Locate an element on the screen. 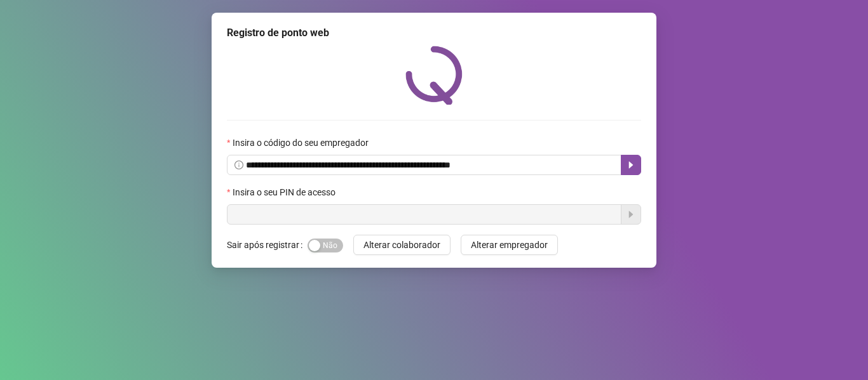  button: Alterar empregador is located at coordinates (509, 245).